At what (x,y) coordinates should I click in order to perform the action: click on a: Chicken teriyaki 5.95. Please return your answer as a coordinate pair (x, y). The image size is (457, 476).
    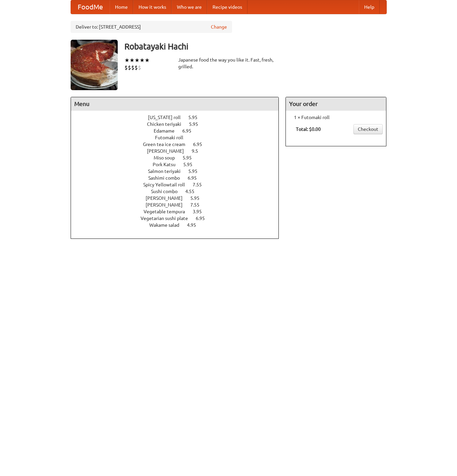
    Looking at the image, I should click on (179, 124).